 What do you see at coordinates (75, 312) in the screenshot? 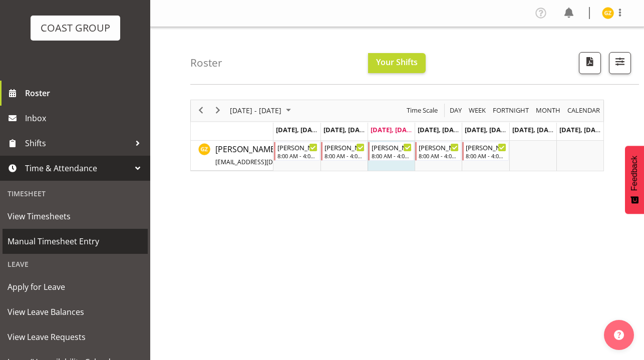
I see `span: View Leave Balances` at bounding box center [75, 312].